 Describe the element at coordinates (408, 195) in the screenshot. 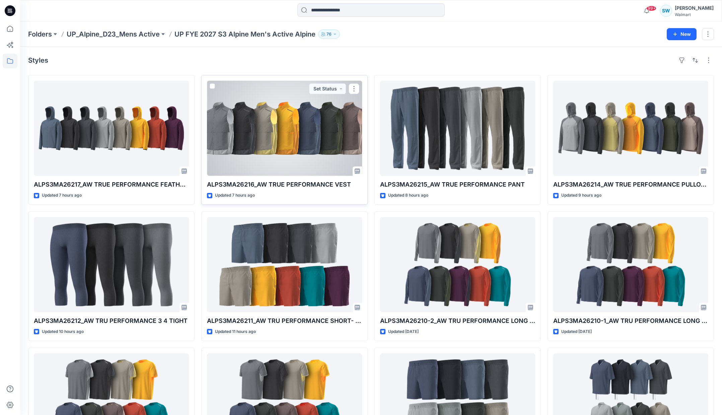

I see `p: Updated 8 hours ago` at that location.